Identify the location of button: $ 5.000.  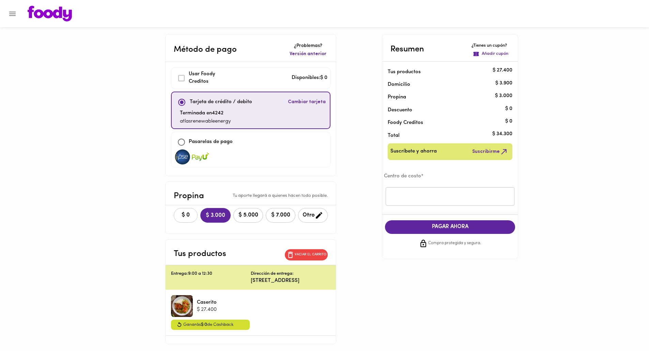
(248, 215).